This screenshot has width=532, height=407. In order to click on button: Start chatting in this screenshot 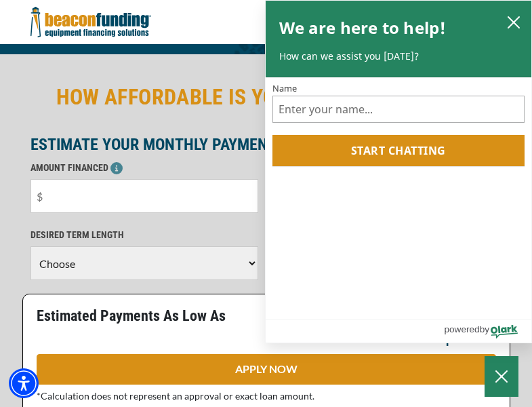, I will do `click(399, 151)`.